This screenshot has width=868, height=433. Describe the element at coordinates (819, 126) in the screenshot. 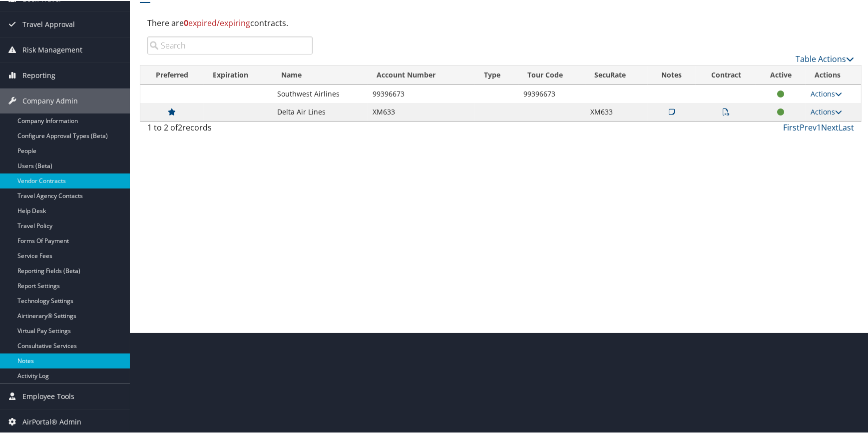

I see `a: 1` at that location.